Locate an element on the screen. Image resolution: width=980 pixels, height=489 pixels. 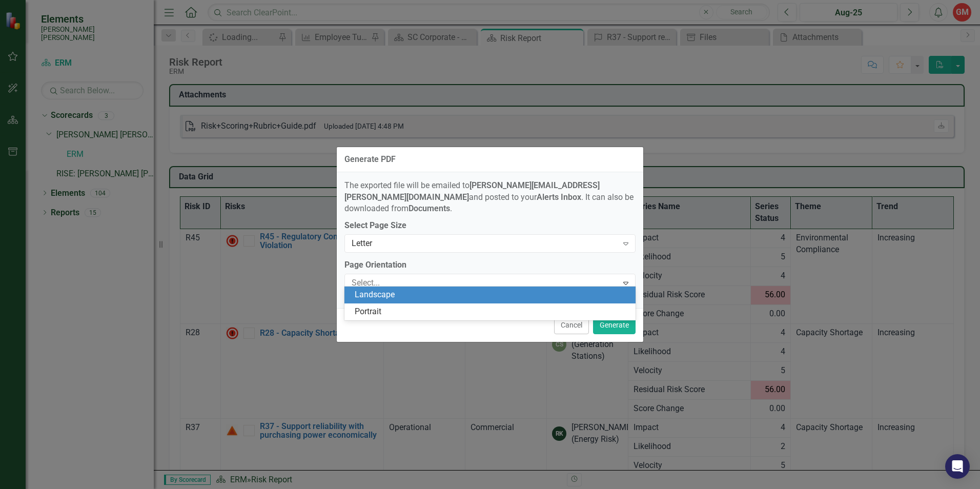
span: The exported file will be emailed to and posted to your . It can also be downloaded from . is located at coordinates (489, 197).